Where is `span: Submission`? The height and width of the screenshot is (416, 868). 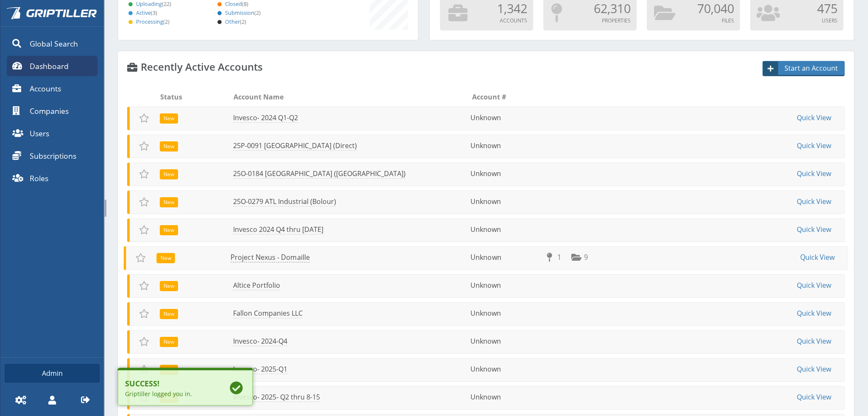
span: Submission is located at coordinates (237, 13).